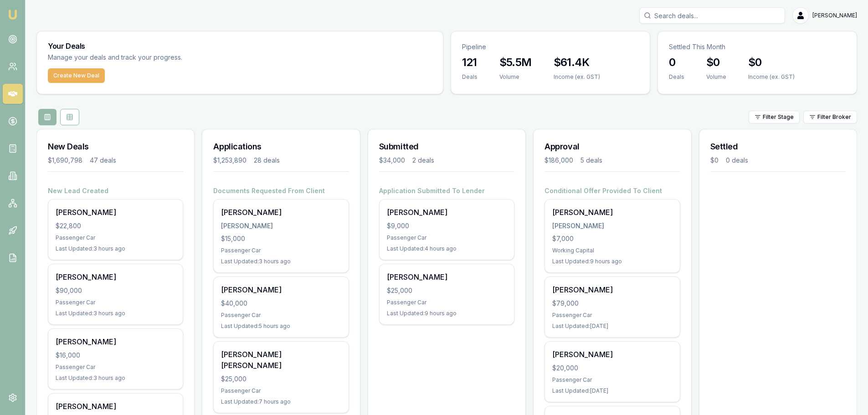  What do you see at coordinates (116, 146) in the screenshot?
I see `h3: New Deals` at bounding box center [116, 146].